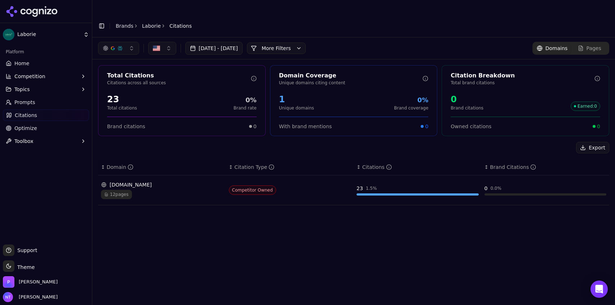  What do you see at coordinates (252, 190) in the screenshot?
I see `span: Competitor Owned` at bounding box center [252, 190].